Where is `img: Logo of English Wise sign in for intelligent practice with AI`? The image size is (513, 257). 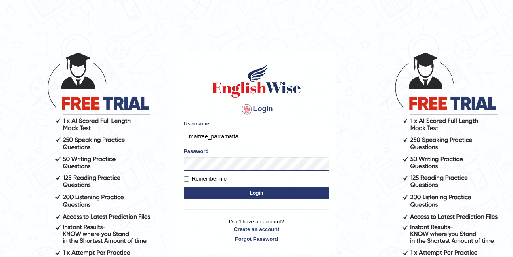 img: Logo of English Wise sign in for intelligent practice with AI is located at coordinates (257, 80).